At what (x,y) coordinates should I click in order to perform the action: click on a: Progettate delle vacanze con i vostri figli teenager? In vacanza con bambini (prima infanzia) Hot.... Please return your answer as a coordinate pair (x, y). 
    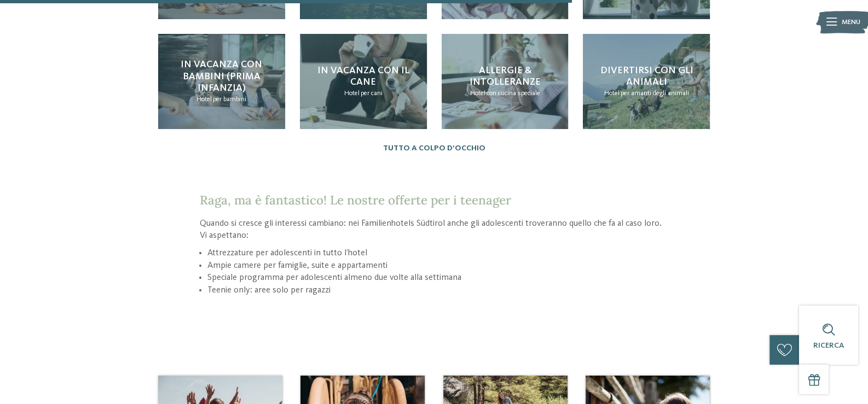
    Looking at the image, I should click on (222, 82).